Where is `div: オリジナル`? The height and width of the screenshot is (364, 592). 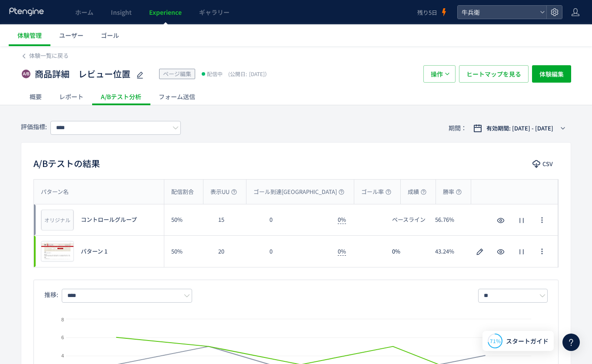 div: オリジナル is located at coordinates (58, 220).